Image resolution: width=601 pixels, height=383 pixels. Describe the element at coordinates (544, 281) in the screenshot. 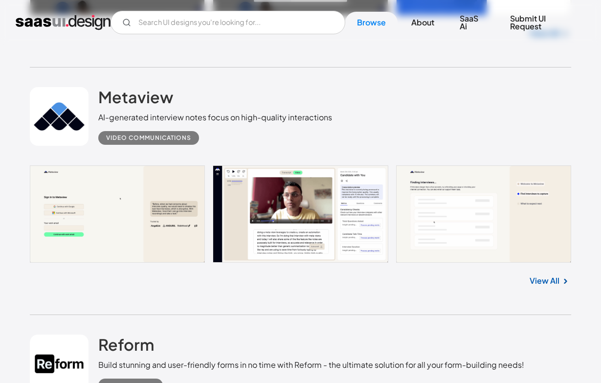

I see `a: View All` at that location.